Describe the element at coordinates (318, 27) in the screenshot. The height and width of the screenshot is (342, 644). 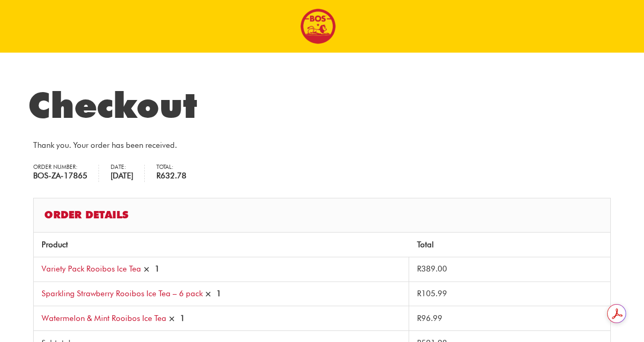
I see `img: BOS logo finals-200px` at that location.